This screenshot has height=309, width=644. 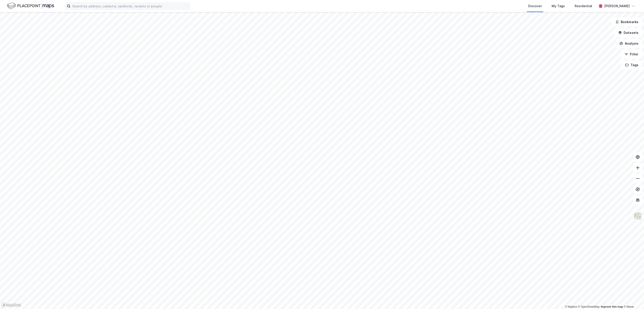 I want to click on a: Improve this map, so click(x=612, y=306).